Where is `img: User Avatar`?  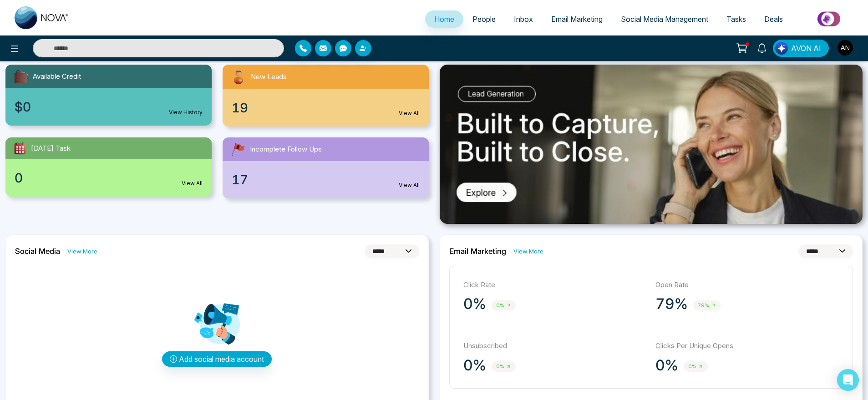 img: User Avatar is located at coordinates (845, 48).